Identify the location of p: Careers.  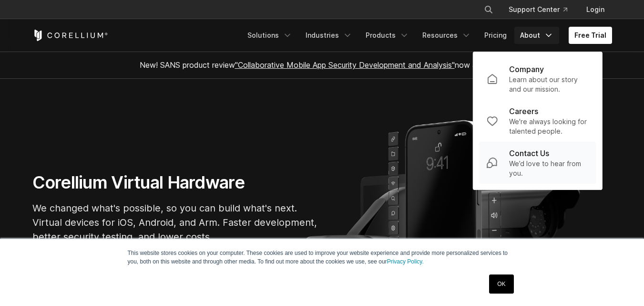
(523, 111).